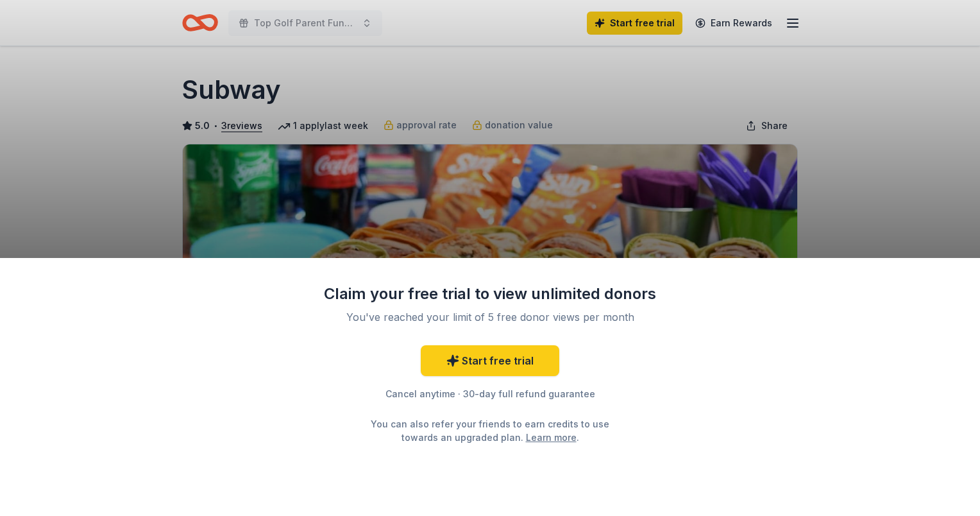 The height and width of the screenshot is (516, 980). I want to click on a: Learn more, so click(551, 437).